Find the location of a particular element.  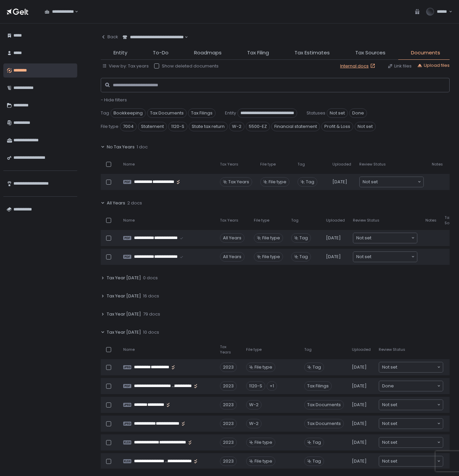

span: Tax Estimates is located at coordinates (312, 52).